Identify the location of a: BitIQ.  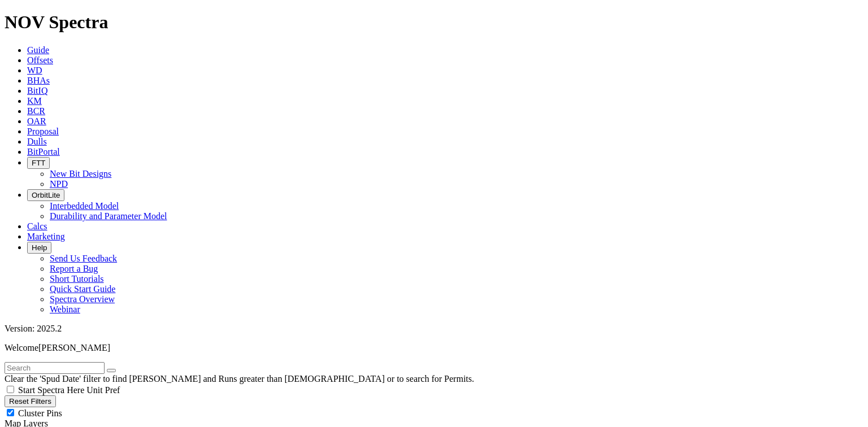
(37, 90).